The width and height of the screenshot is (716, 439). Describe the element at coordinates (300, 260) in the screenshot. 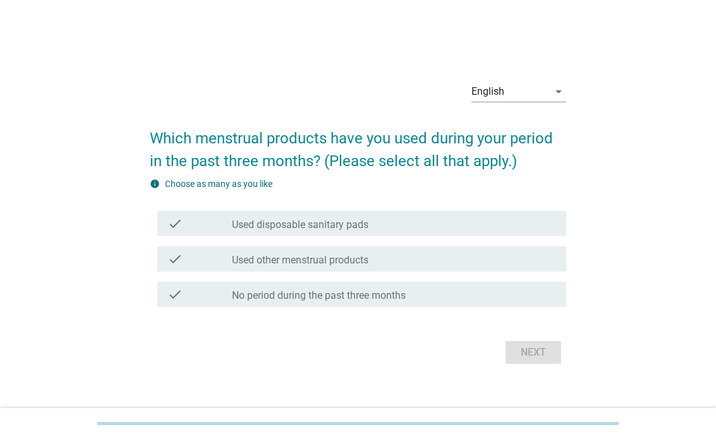

I see `label: Used other menstrual products` at that location.